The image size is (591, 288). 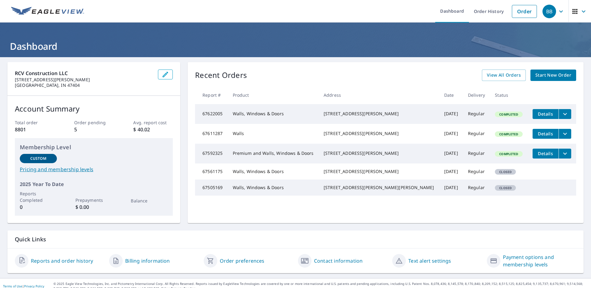 I want to click on td: 67611287, so click(x=211, y=134).